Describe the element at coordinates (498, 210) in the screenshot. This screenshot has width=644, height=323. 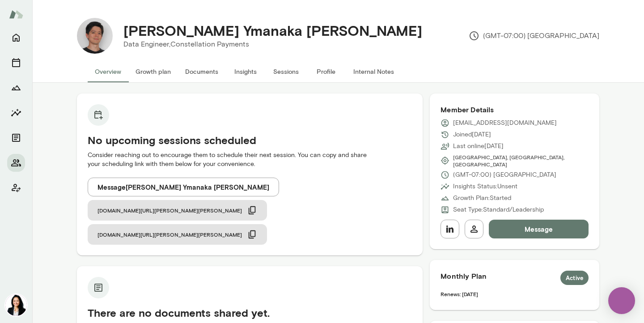
I see `p: Seat Type: Standard/Leadership` at that location.